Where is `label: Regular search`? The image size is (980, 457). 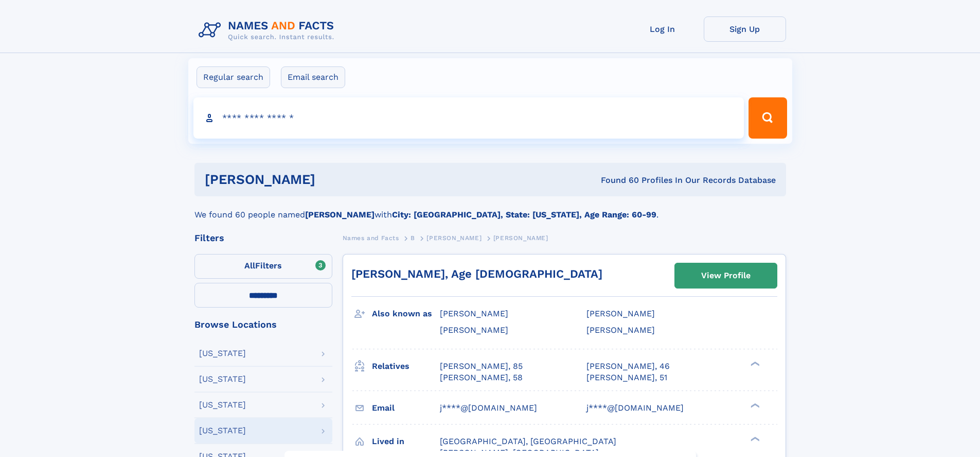
label: Regular search is located at coordinates (233, 77).